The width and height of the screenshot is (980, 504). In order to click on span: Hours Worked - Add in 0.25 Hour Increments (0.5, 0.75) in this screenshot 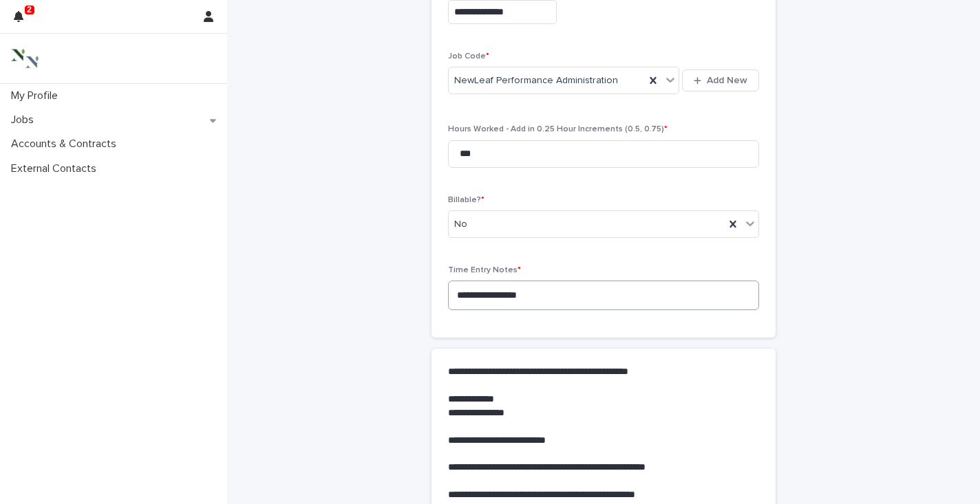, I will do `click(557, 130)`.